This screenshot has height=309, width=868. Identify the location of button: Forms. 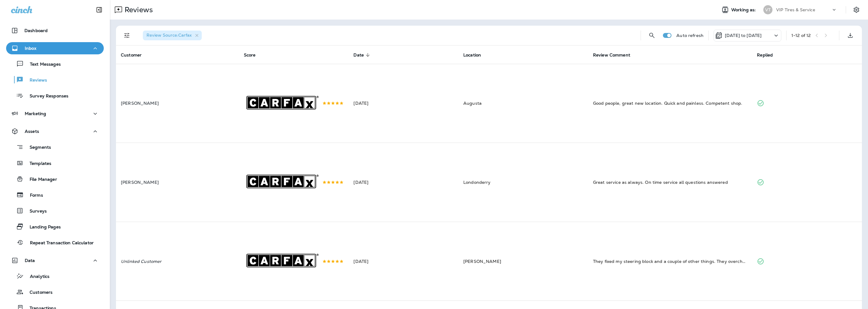
(55, 194).